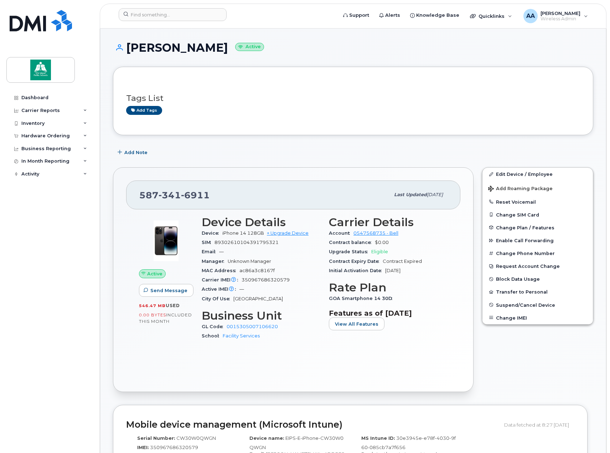  What do you see at coordinates (538, 305) in the screenshot?
I see `button: Suspend/Cancel Device` at bounding box center [538, 305].